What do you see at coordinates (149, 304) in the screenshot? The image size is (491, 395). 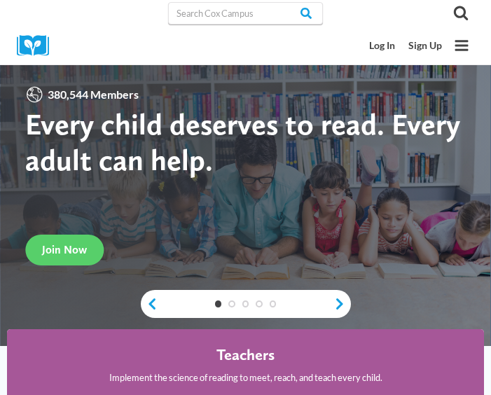 I see `a: previous` at bounding box center [149, 304].